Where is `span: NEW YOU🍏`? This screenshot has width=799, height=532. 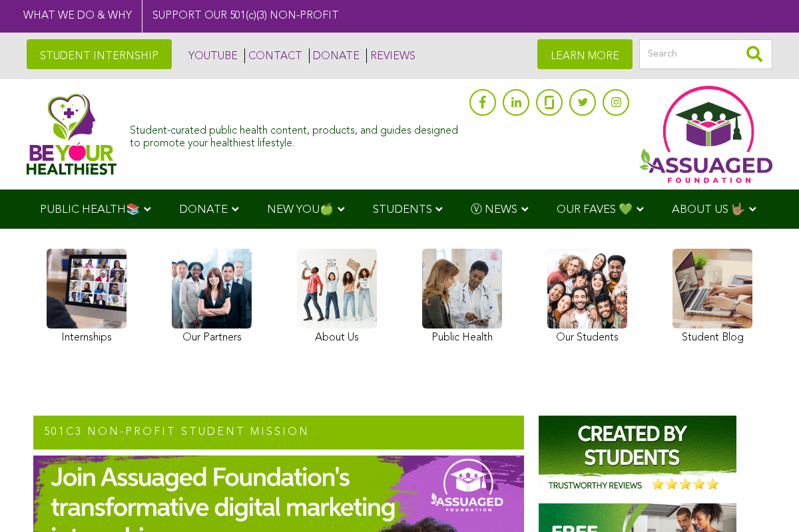
span: NEW YOU🍏 is located at coordinates (300, 210).